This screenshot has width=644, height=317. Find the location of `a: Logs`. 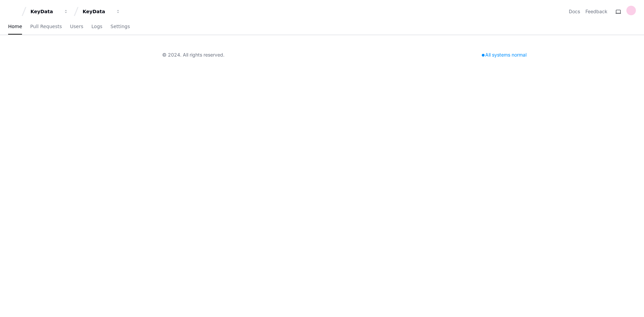

a: Logs is located at coordinates (97, 27).